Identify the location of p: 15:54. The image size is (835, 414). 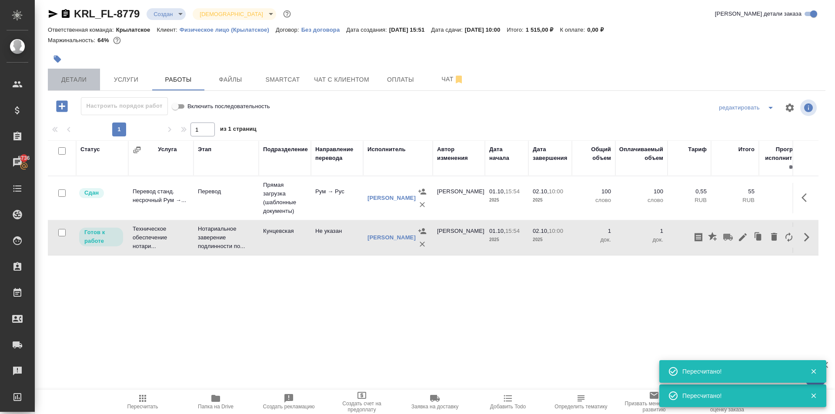
(512, 191).